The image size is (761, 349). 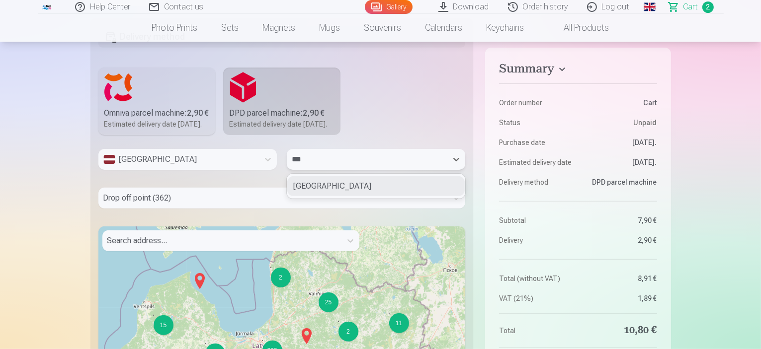 What do you see at coordinates (620, 221) in the screenshot?
I see `dd: 7,90 €` at bounding box center [620, 221].